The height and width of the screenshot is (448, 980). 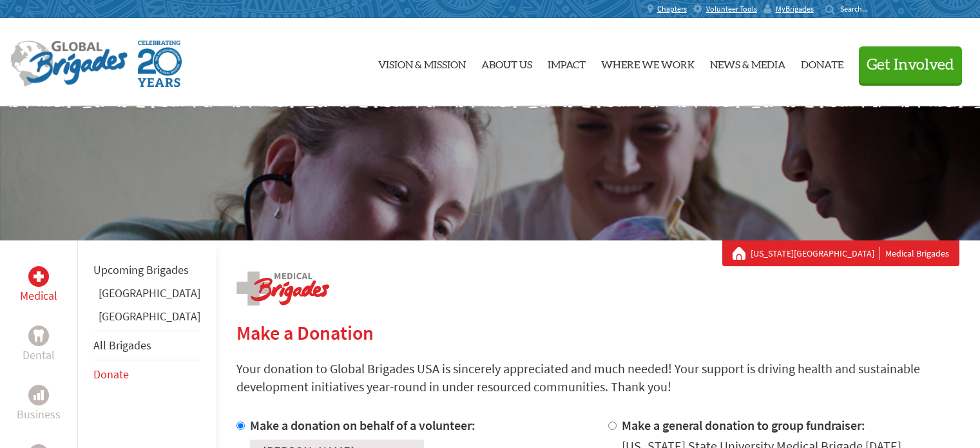 I want to click on li: Upcoming Brigades, so click(x=147, y=270).